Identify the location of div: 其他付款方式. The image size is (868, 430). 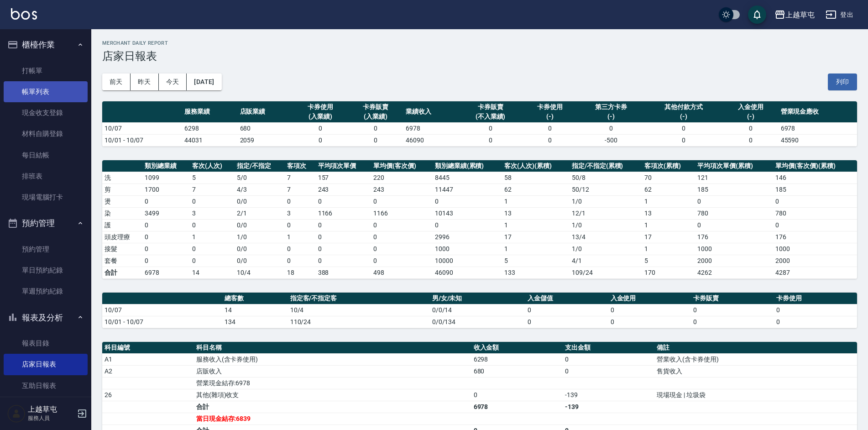
(684, 107).